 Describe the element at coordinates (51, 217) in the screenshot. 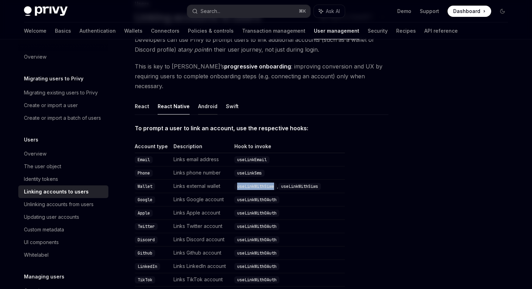

I see `div: Updating user accounts` at that location.